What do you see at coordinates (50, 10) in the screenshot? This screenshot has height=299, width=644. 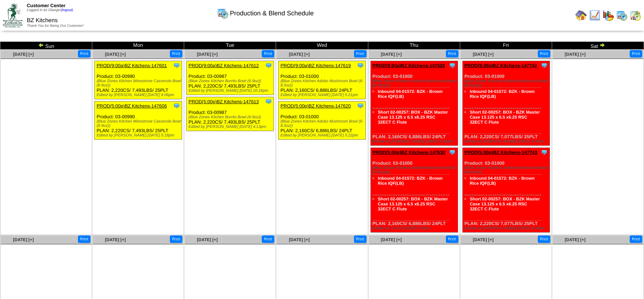 I see `span: Logged in as Glanger` at bounding box center [50, 10].